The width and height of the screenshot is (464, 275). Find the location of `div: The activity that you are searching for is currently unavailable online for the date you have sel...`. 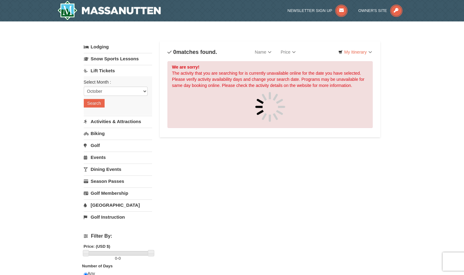

div: The activity that you are searching for is currently unavailable online for the date you have sel... is located at coordinates (270, 95).